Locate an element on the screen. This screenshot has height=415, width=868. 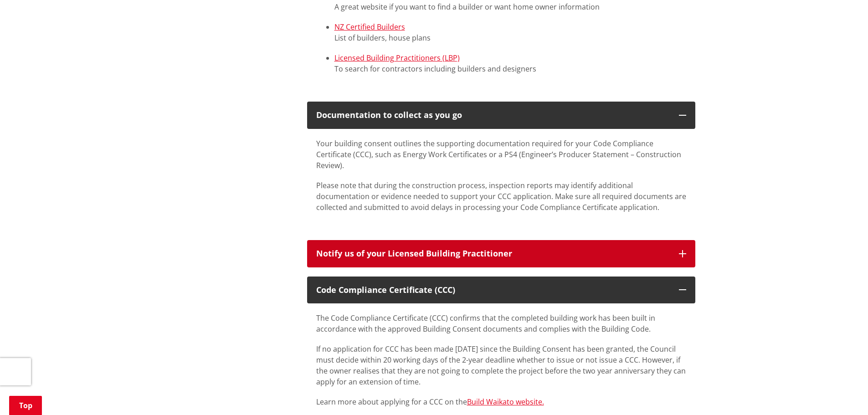
p: The Code Compliance Certificate (CCC) confirms that the completed building work has been built in... is located at coordinates (501, 324).